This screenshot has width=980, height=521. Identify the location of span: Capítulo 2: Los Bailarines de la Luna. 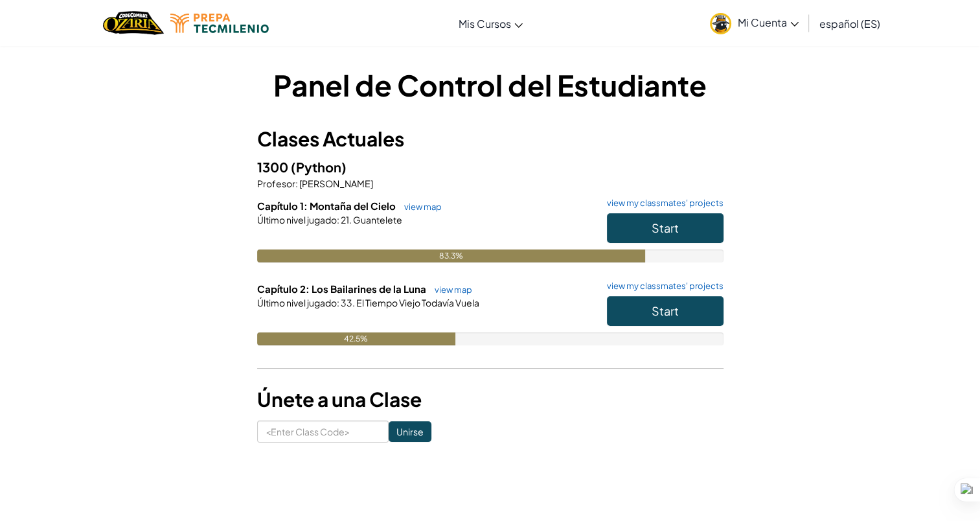
(342, 288).